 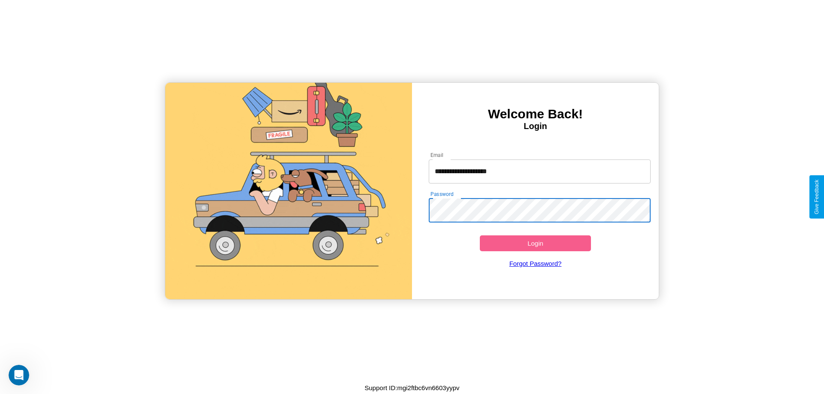 I want to click on h3: Welcome Back!, so click(x=535, y=114).